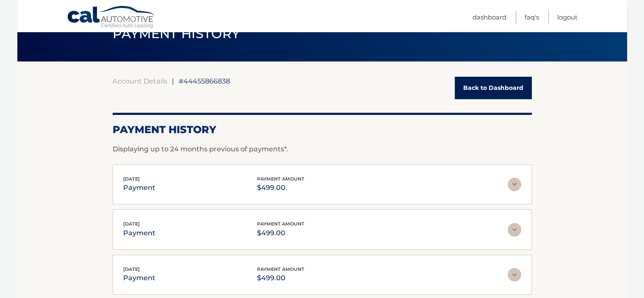 This screenshot has width=644, height=298. What do you see at coordinates (176, 33) in the screenshot?
I see `span: PAYMENT HISTORY` at bounding box center [176, 33].